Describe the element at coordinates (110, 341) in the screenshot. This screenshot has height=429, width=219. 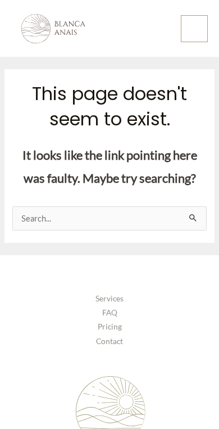
I see `a: Contact` at that location.